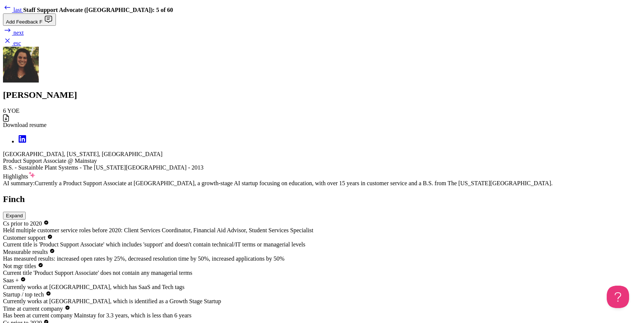  What do you see at coordinates (21, 64) in the screenshot?
I see `img: 27d6f875c37ea136653464ae885385cc9df26fe0e736d666bf72366c823e6204` at bounding box center [21, 64].